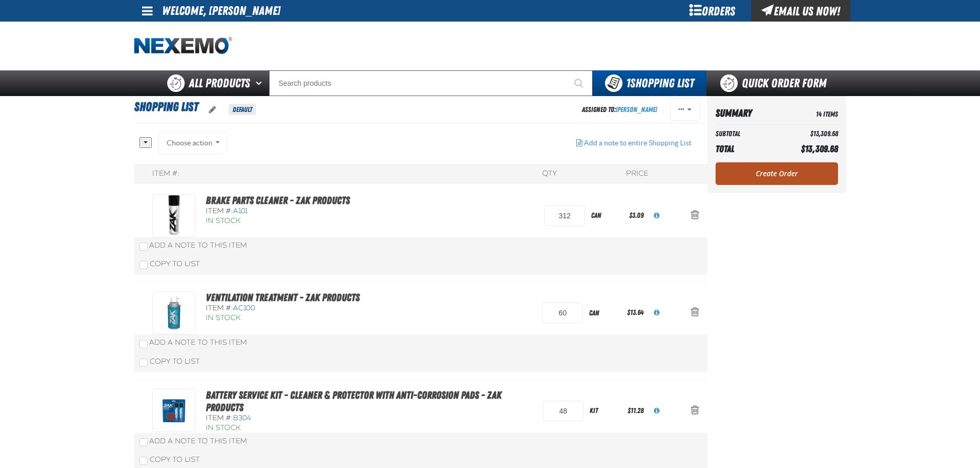 The width and height of the screenshot is (980, 468). Describe the element at coordinates (282, 298) in the screenshot. I see `a: Ventilation Treatment - ZAK Products` at that location.